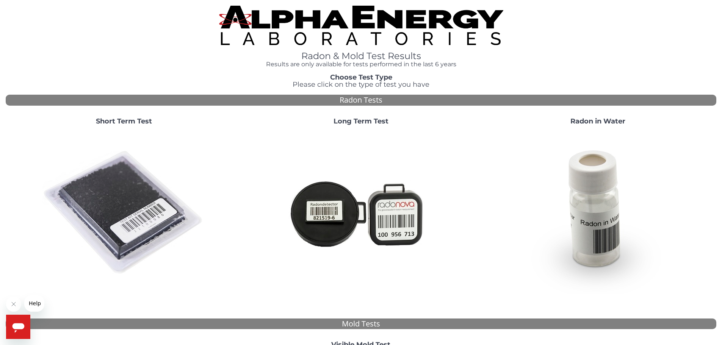  Describe the element at coordinates (361, 100) in the screenshot. I see `div: Radon Tests` at that location.